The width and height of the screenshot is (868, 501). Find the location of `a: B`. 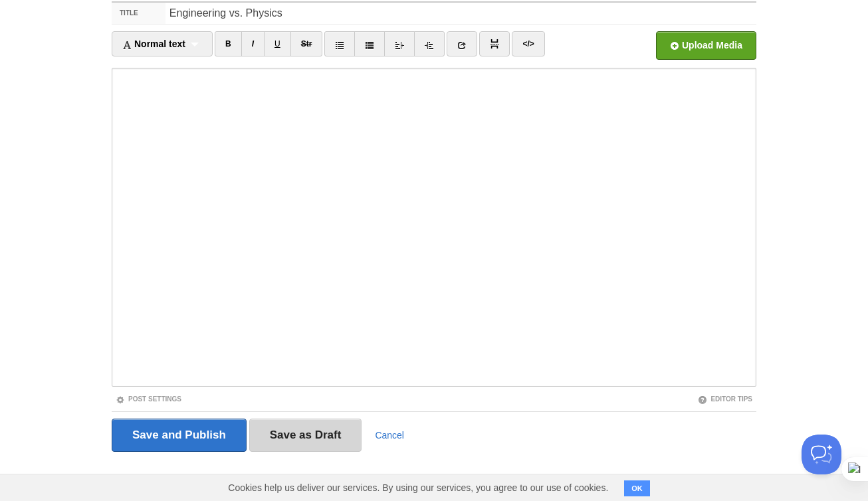

a: B is located at coordinates (228, 44).